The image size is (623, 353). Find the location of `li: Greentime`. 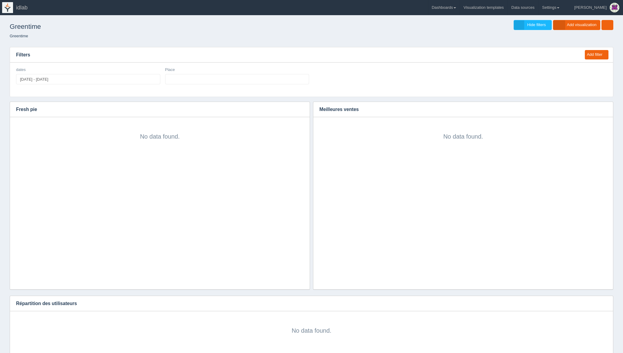

li: Greentime is located at coordinates (19, 36).